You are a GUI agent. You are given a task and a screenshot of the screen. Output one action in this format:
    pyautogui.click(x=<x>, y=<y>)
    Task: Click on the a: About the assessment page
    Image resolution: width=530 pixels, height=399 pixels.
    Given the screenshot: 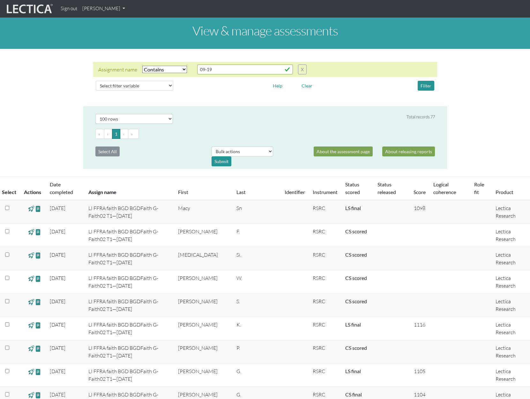 What is the action you would take?
    pyautogui.click(x=343, y=151)
    